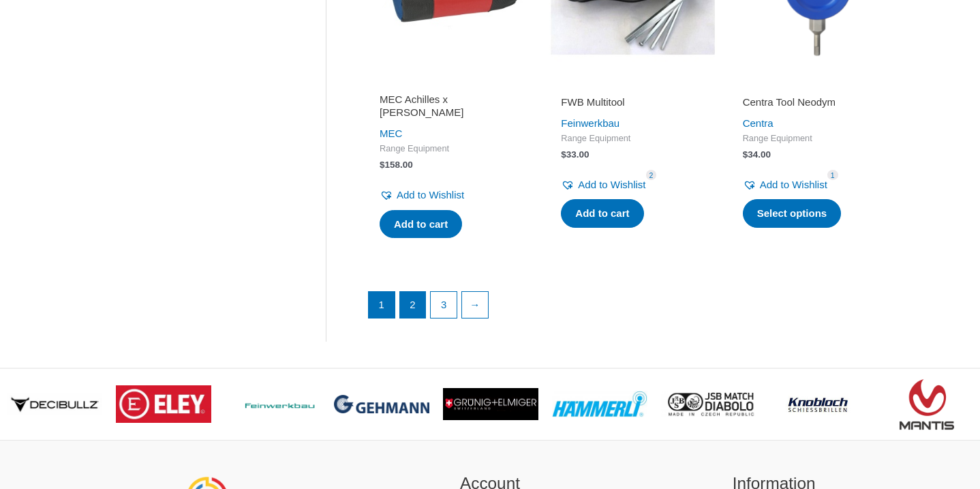 The height and width of the screenshot is (489, 980). I want to click on nav: Product Pagination, so click(633, 308).